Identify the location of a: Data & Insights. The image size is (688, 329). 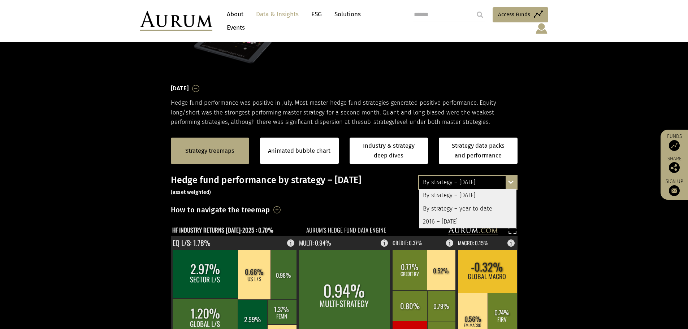
(277, 14).